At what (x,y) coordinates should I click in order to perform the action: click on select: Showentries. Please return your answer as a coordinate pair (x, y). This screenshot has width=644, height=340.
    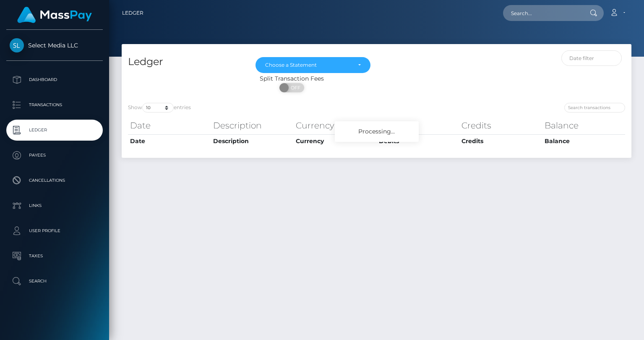
    Looking at the image, I should click on (158, 107).